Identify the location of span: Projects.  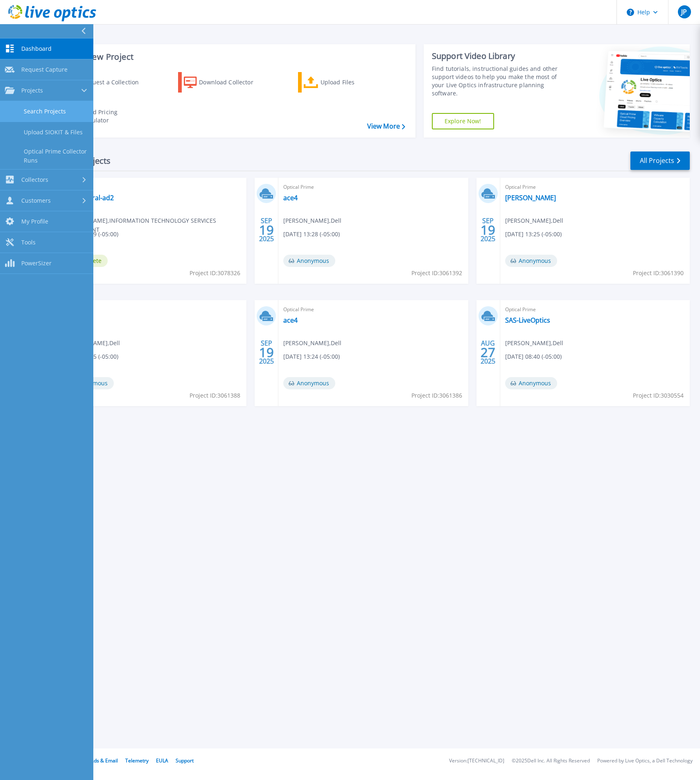
(32, 90).